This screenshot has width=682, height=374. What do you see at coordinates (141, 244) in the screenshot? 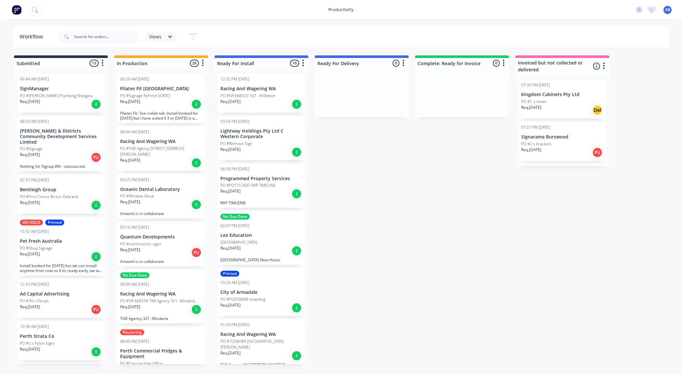
I see `p: PO #construction signs` at bounding box center [141, 244].